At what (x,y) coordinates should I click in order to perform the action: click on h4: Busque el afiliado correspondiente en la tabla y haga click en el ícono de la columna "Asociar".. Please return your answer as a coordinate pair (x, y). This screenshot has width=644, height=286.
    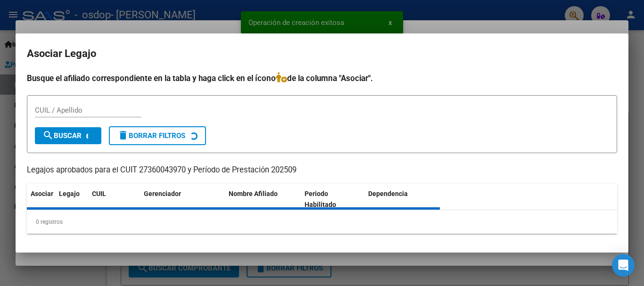
    Looking at the image, I should click on (322, 78).